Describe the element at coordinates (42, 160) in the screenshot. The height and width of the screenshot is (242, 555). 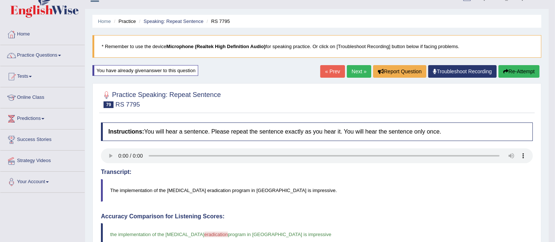
I see `a: Strategy Videos` at that location.